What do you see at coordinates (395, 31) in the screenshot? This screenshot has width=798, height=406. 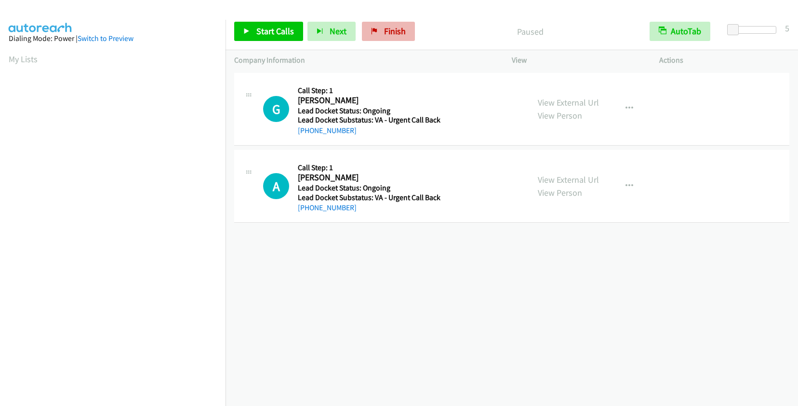 I see `span: Finish` at bounding box center [395, 31].